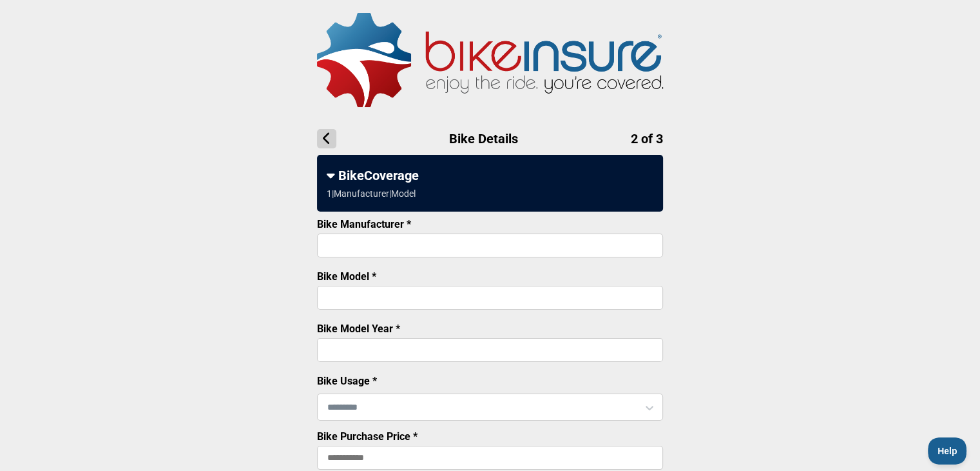 The image size is (980, 471). Describe the element at coordinates (368, 436) in the screenshot. I see `label: Bike Purchase Price *` at that location.